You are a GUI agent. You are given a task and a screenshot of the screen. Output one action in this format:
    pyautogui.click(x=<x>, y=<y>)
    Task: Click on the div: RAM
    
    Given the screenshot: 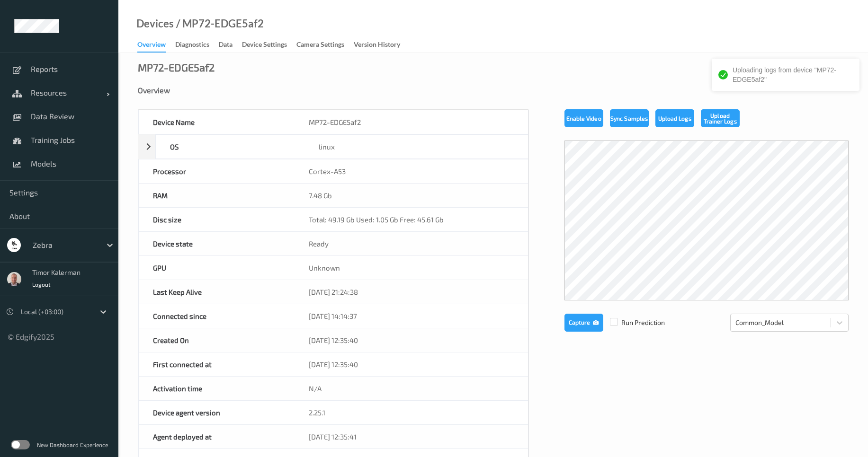 What is the action you would take?
    pyautogui.click(x=216, y=195)
    